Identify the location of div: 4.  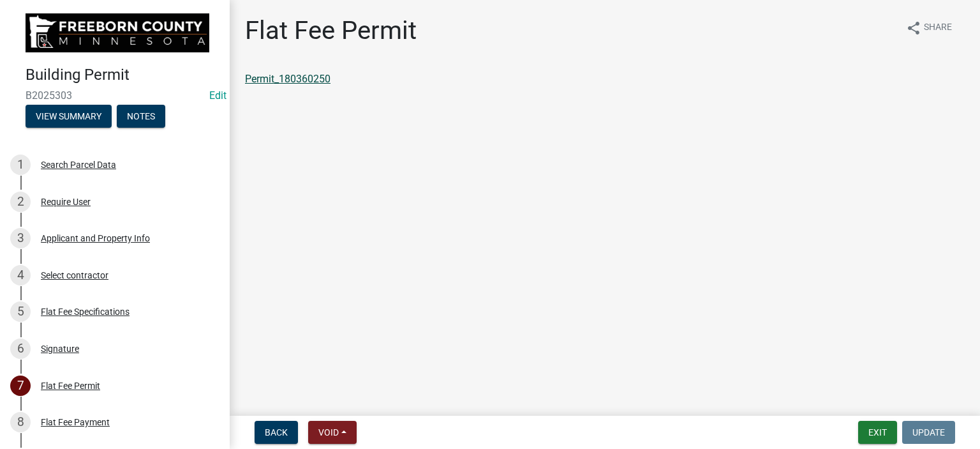
(20, 275).